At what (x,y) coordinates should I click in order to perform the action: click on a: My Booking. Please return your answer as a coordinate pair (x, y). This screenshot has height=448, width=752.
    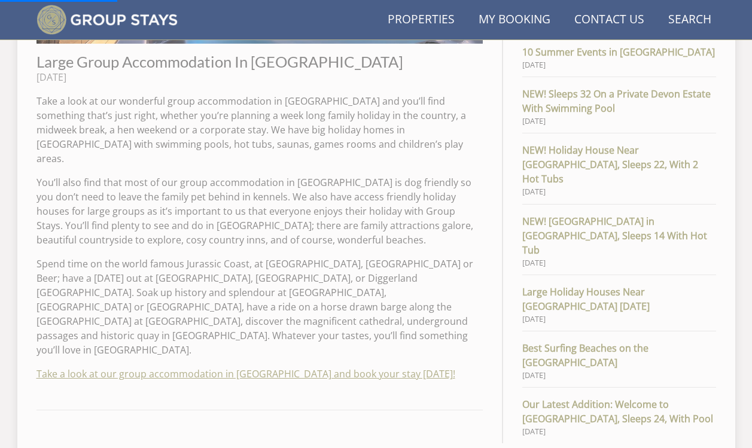
    Looking at the image, I should click on (515, 20).